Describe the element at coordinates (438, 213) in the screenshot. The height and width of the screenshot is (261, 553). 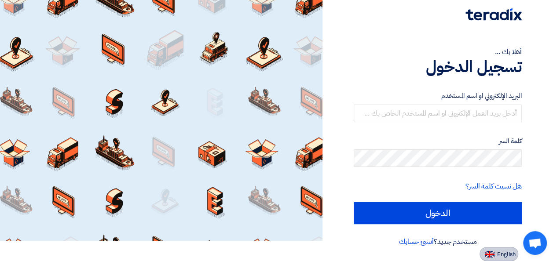
I see `input: الدخول` at that location.